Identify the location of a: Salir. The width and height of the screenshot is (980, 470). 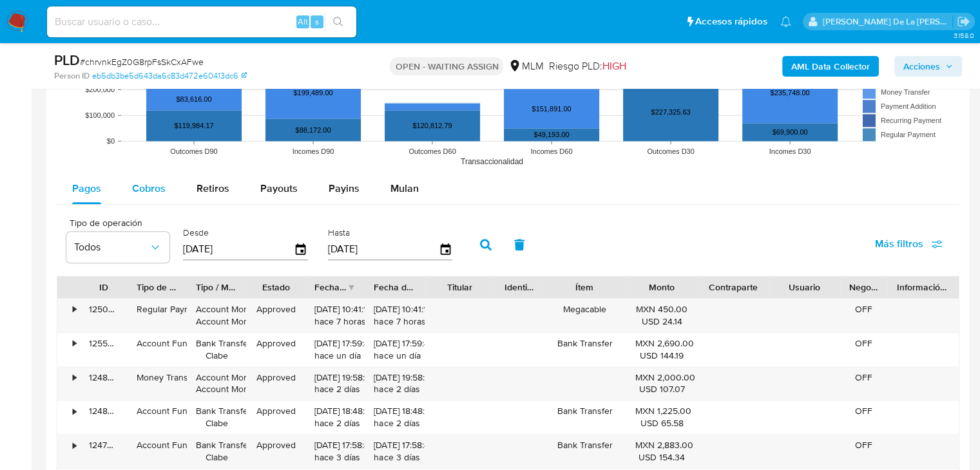
(963, 21).